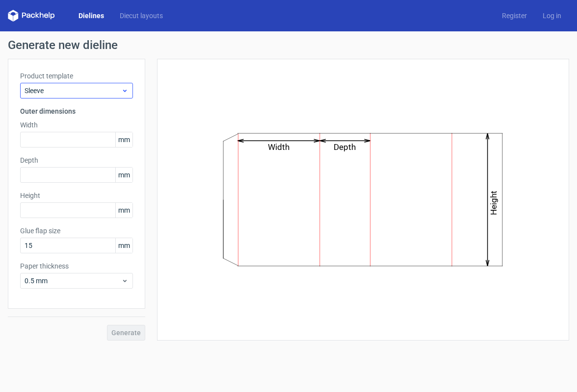  Describe the element at coordinates (73, 91) in the screenshot. I see `span: Sleeve` at that location.